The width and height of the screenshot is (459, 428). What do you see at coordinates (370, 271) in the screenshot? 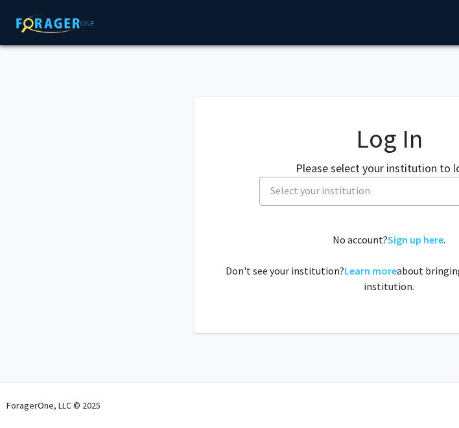
I see `a: Learn more about bringing ForagerOne to your institution` at bounding box center [370, 271].